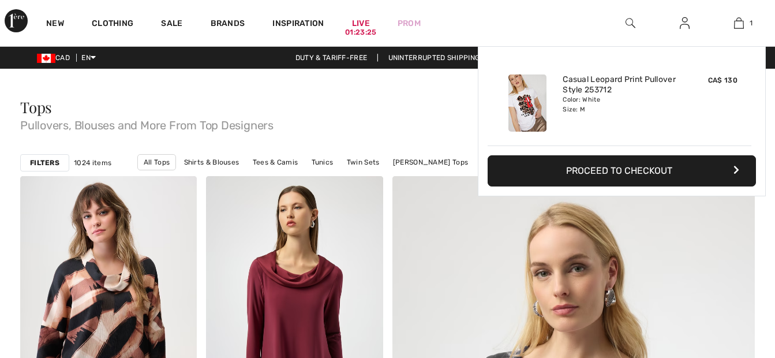 The width and height of the screenshot is (775, 358). Describe the element at coordinates (16, 21) in the screenshot. I see `img: 1ère Avenue` at that location.